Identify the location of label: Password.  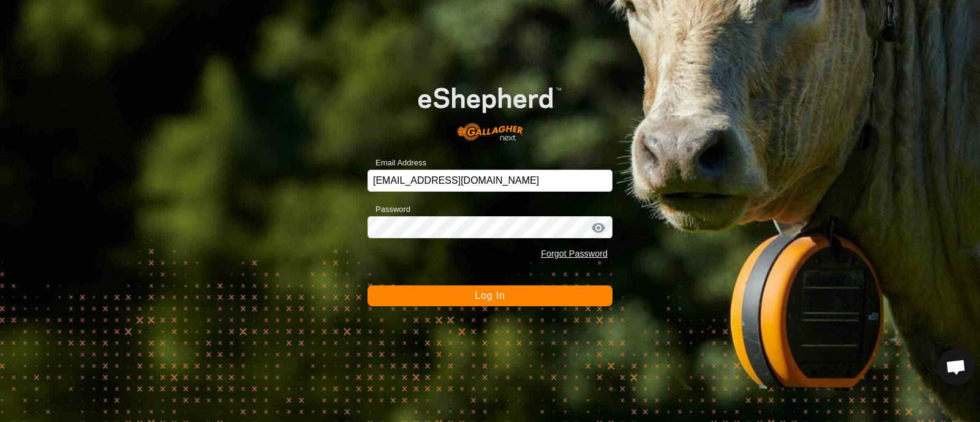
(388, 209).